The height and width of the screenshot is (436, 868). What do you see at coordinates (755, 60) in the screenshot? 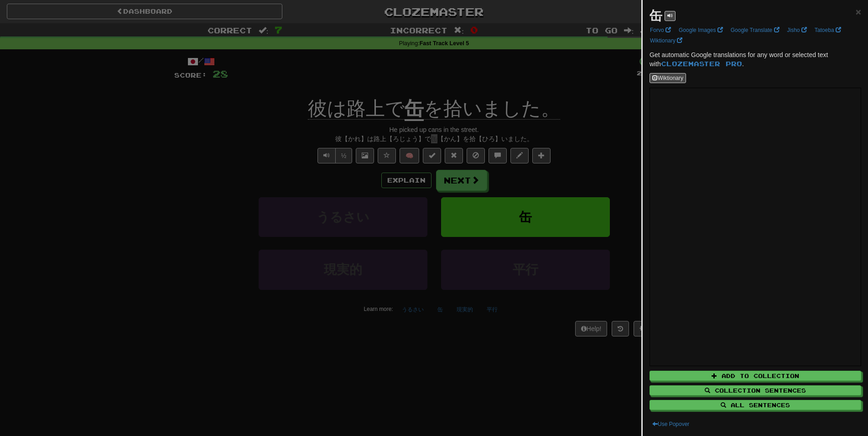
I see `p: Get automatic Google translations for any word or selected text with .` at bounding box center [755, 60].